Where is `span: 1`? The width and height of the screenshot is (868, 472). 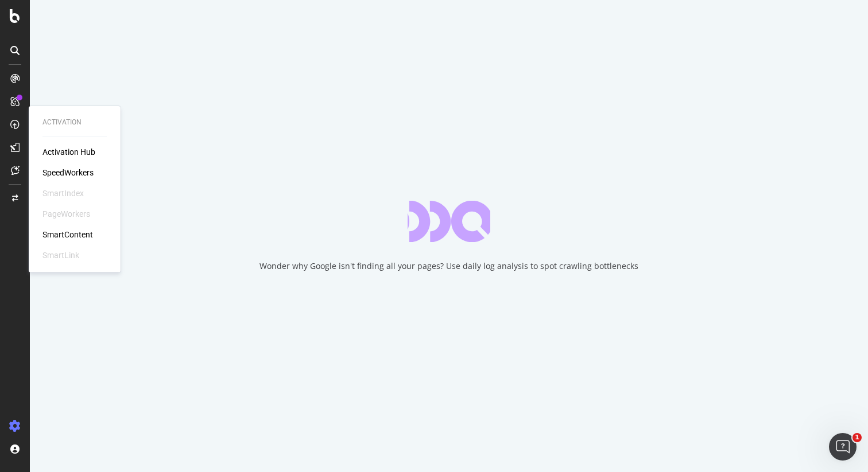 span: 1 is located at coordinates (857, 438).